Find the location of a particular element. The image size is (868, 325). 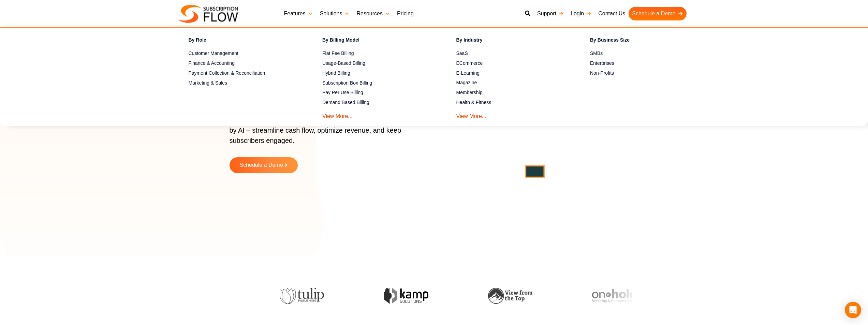

span: Hybrid Billing is located at coordinates (337, 73).